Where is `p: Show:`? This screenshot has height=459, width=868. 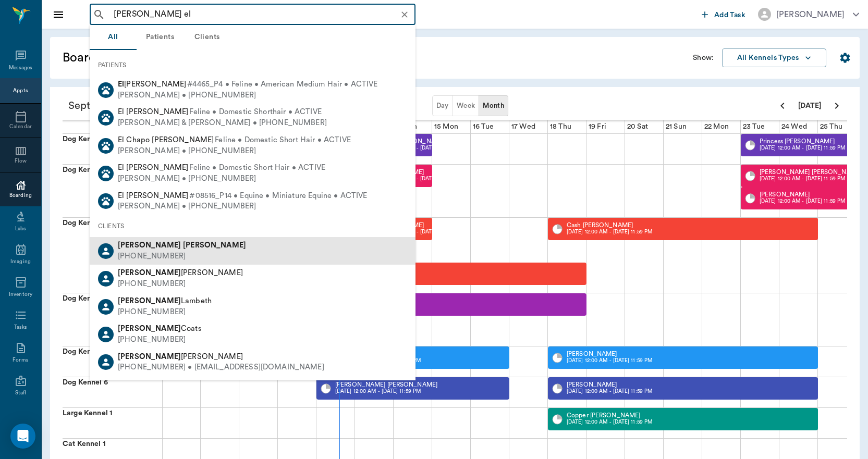 p: Show: is located at coordinates (703, 58).